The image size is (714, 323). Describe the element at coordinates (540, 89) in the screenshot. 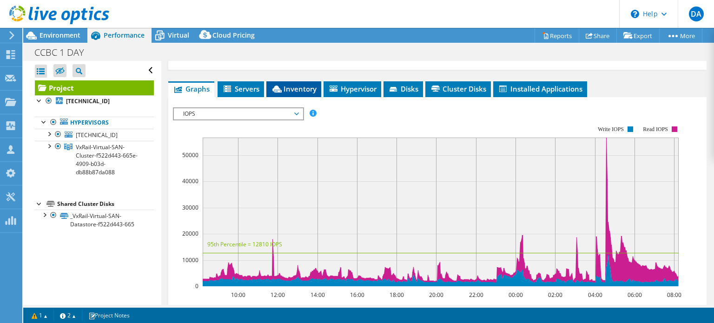

I see `span: Installed Applications` at that location.